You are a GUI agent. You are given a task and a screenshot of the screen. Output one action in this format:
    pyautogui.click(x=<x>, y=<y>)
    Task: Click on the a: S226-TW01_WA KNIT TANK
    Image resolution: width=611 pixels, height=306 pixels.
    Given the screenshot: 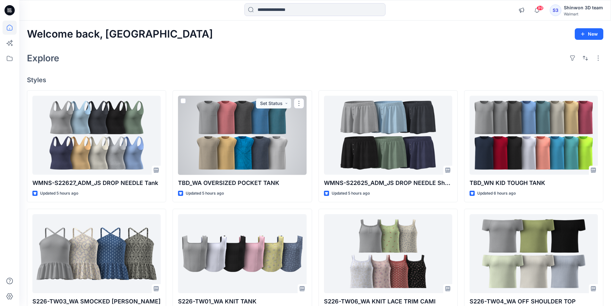 What is the action you would take?
    pyautogui.click(x=242, y=253)
    